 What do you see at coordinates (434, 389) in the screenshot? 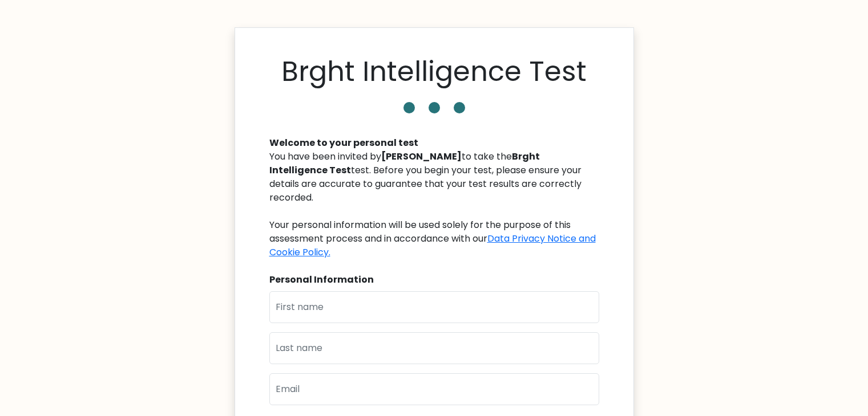
I see `input: Email` at bounding box center [434, 389].